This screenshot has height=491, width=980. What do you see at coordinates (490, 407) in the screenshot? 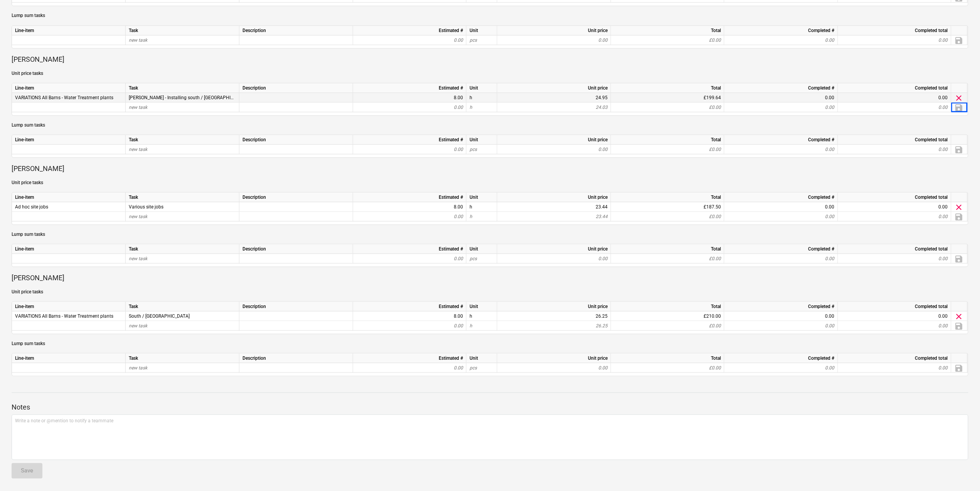
I see `p: Notes` at bounding box center [490, 407].